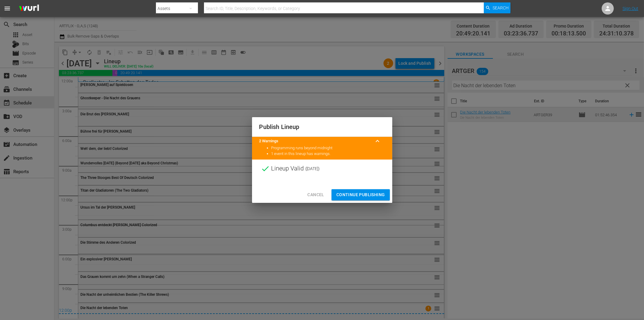  Describe the element at coordinates (631, 9) in the screenshot. I see `a: Sign Out` at that location.